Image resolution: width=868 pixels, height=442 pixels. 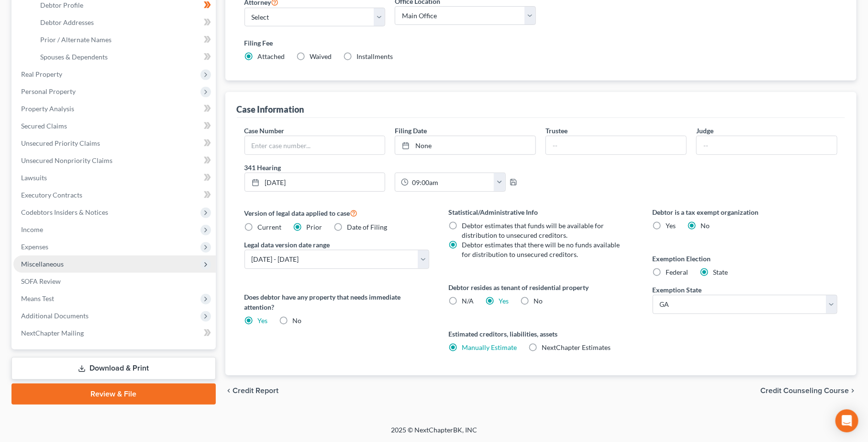 What do you see at coordinates (367, 227) in the screenshot?
I see `span: Date of Filing` at bounding box center [367, 227].